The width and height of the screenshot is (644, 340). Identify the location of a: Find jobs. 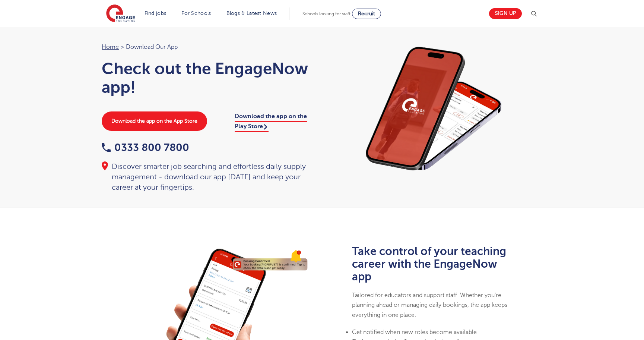
(155, 13).